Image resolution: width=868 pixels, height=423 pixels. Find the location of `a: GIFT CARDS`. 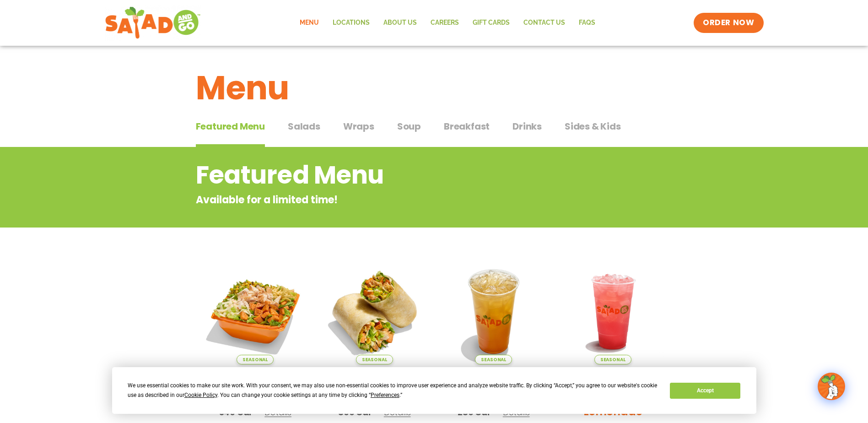

a: GIFT CARDS is located at coordinates (491, 23).